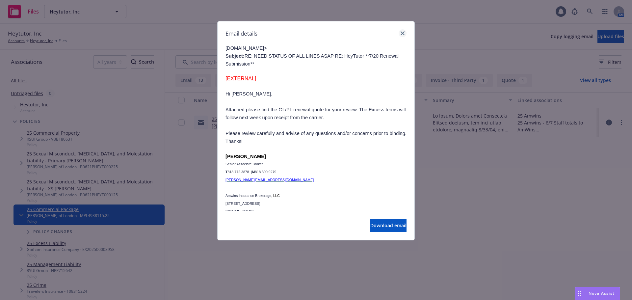 The height and width of the screenshot is (300, 632). Describe the element at coordinates (226, 172) in the screenshot. I see `span: T` at that location.